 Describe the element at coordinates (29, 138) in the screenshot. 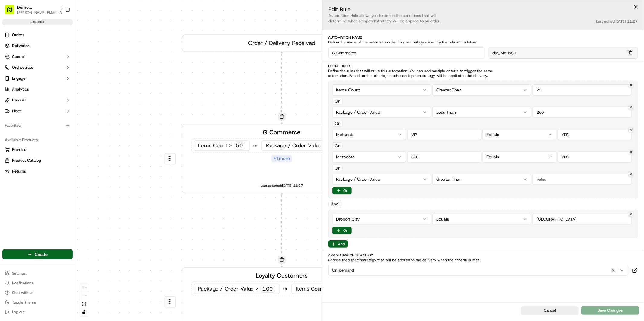

I see `span: Knowledge Base` at that location.